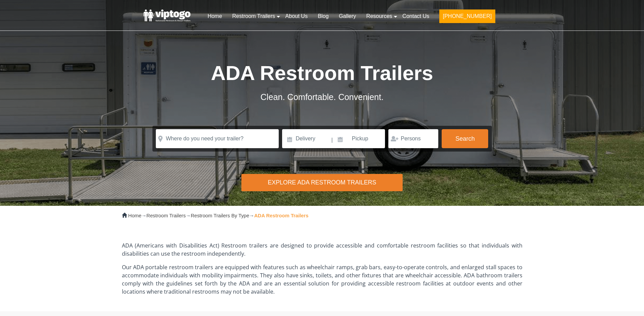  I want to click on a: Blog, so click(323, 16).